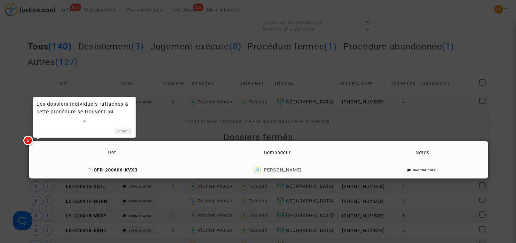 The height and width of the screenshot is (243, 516). Describe the element at coordinates (84, 108) in the screenshot. I see `div: Les dossiers individuels rattachés à cette procédure se trouvent ici` at that location.